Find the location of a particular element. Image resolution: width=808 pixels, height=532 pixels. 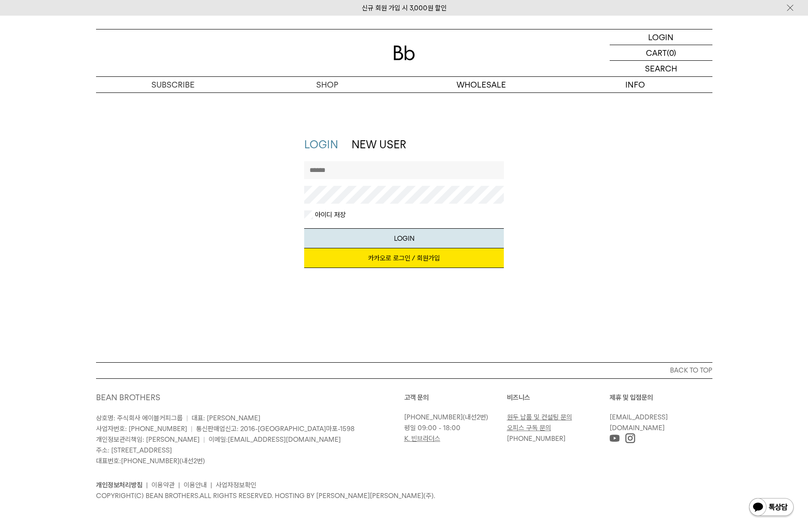

p: SHOP is located at coordinates (327, 84).